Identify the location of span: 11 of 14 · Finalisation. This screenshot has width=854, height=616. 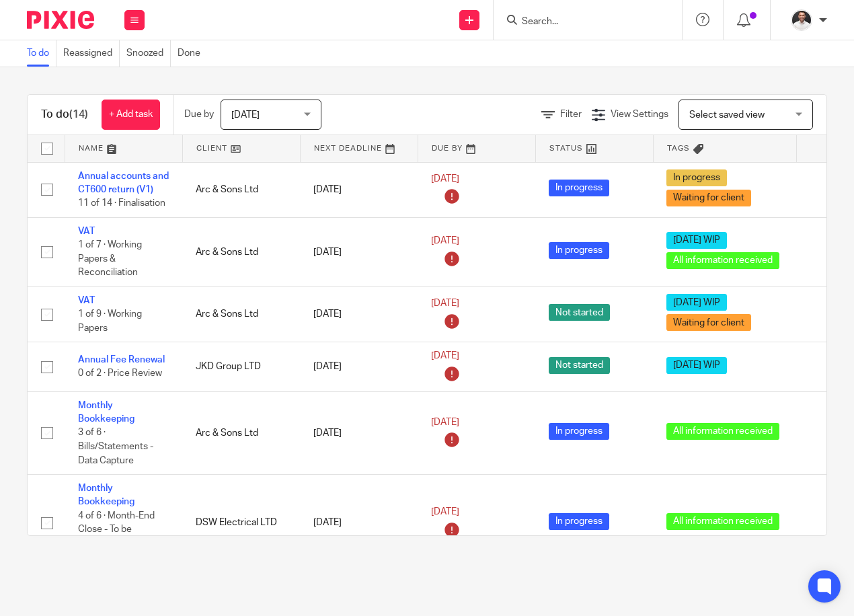
(121, 203).